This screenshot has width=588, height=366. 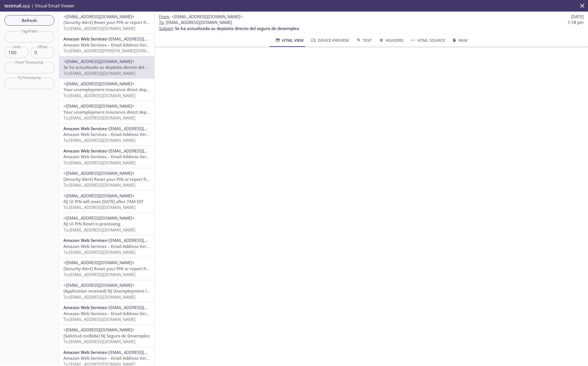 I want to click on span: [Solicitud recibida] NJ Seguro de Desempleo, so click(x=107, y=336).